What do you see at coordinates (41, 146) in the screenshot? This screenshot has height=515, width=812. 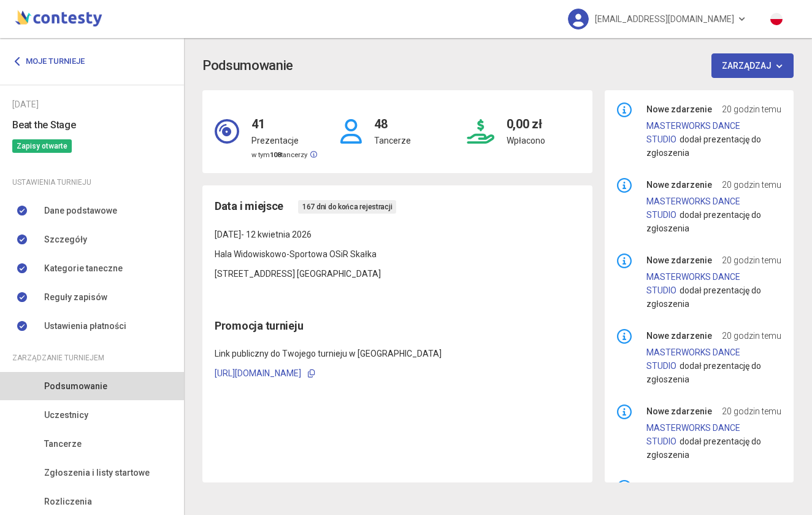 I see `span: Zapisy otwarte` at bounding box center [41, 146].